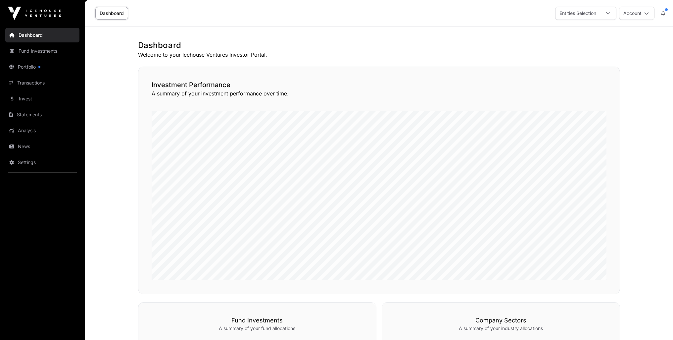 Image resolution: width=673 pixels, height=340 pixels. I want to click on a: Invest, so click(42, 99).